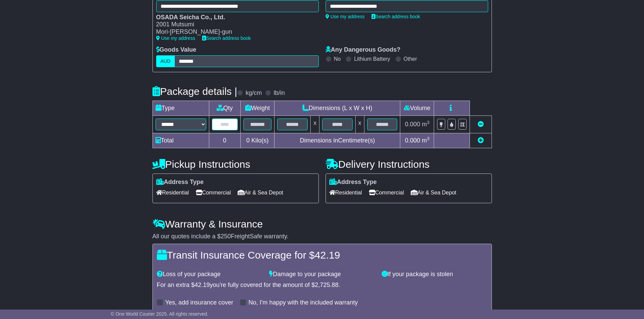 The image size is (644, 319). Describe the element at coordinates (159, 314) in the screenshot. I see `span: © One World Courier 2025. All rights reserved.` at that location.